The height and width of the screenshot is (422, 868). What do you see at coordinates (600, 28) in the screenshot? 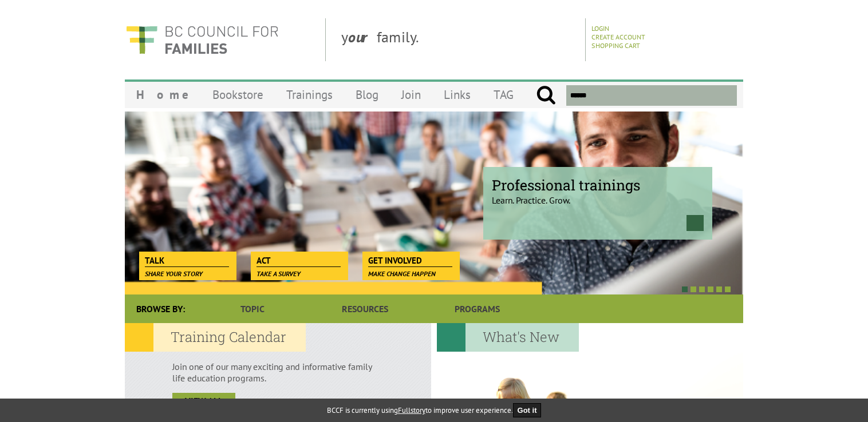
I see `a: Login` at bounding box center [600, 28].